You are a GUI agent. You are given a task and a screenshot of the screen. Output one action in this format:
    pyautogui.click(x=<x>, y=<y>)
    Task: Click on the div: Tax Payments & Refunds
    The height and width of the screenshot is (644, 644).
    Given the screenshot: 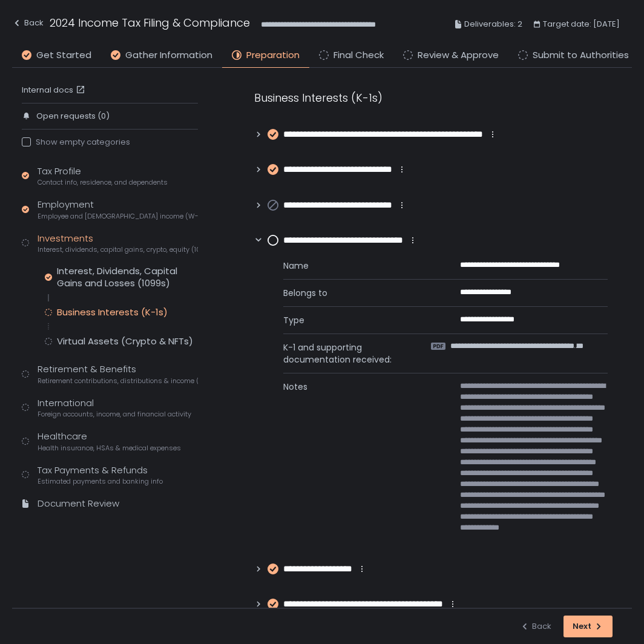 What is the action you would take?
    pyautogui.click(x=100, y=475)
    